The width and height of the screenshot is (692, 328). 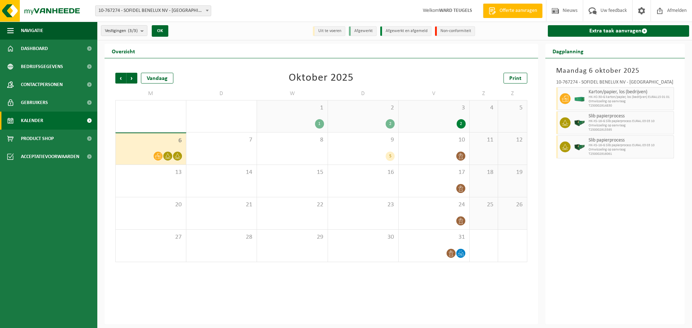 I want to click on span: Dashboard, so click(x=34, y=49).